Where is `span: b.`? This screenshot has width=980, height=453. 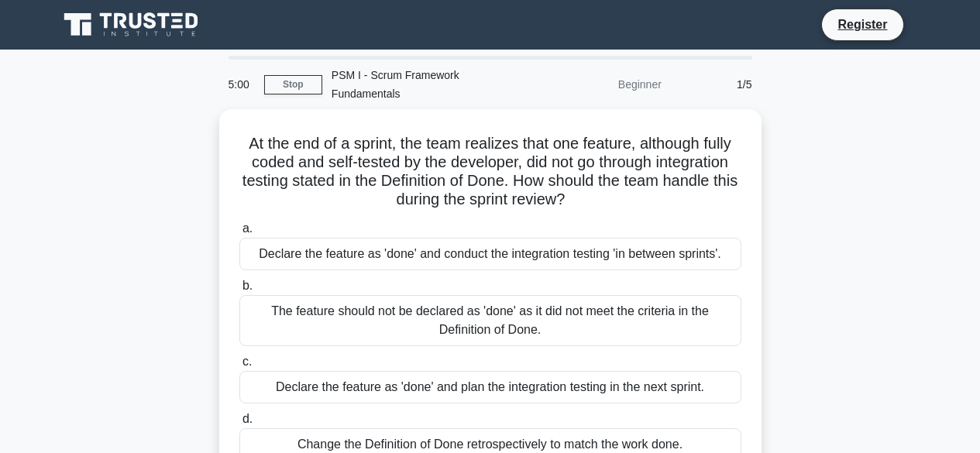
span: b. is located at coordinates (247, 285).